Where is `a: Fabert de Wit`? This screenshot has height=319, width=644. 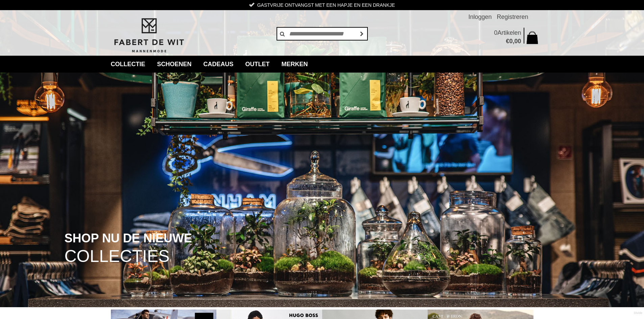
a: Fabert de Wit is located at coordinates (149, 35).